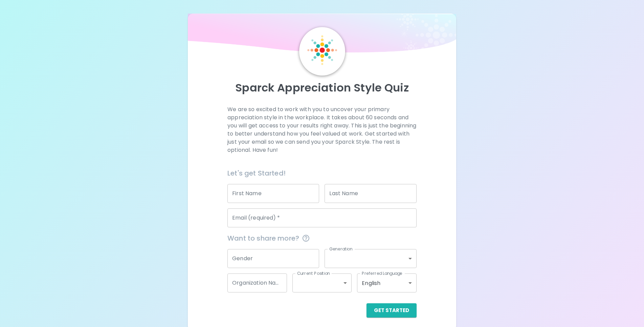 This screenshot has width=644, height=327. I want to click on h6: Let's get Started!, so click(322, 173).